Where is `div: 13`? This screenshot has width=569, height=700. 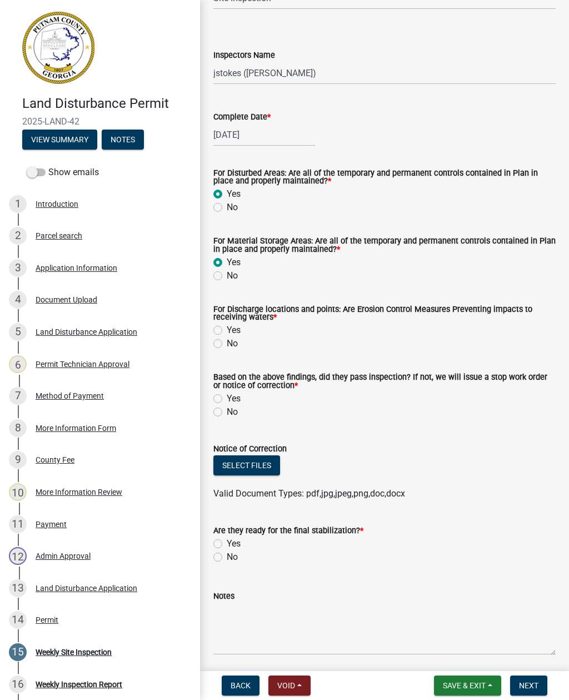 div: 13 is located at coordinates (18, 588).